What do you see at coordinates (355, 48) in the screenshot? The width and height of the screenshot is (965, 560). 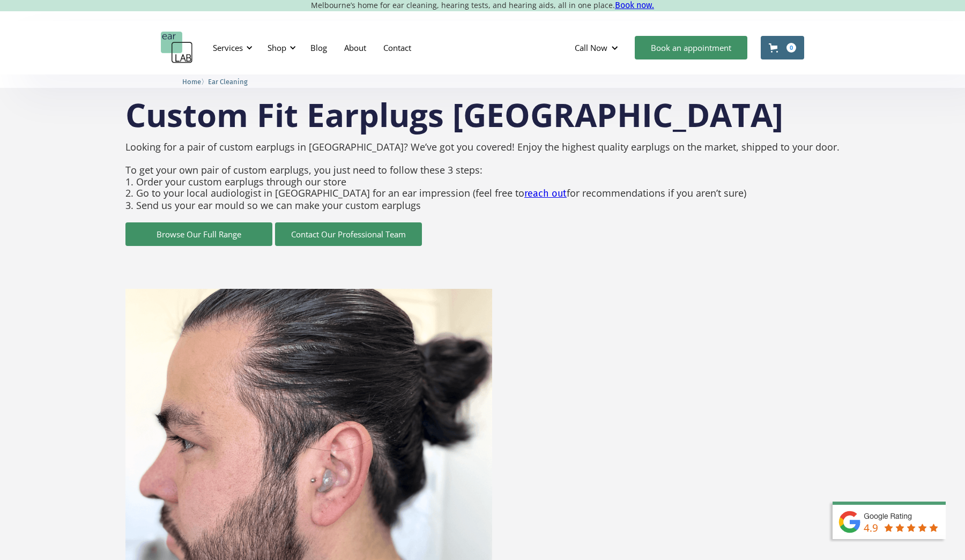 I see `a: About` at bounding box center [355, 48].